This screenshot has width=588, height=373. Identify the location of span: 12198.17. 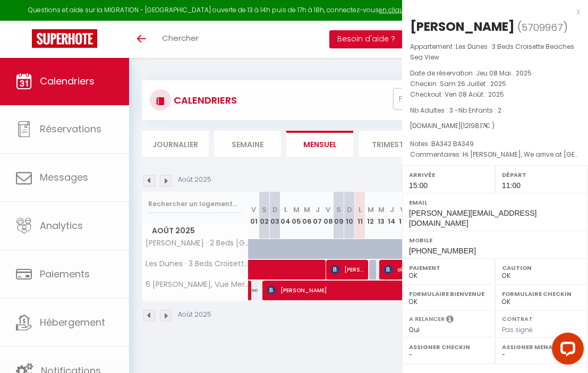
(474, 126).